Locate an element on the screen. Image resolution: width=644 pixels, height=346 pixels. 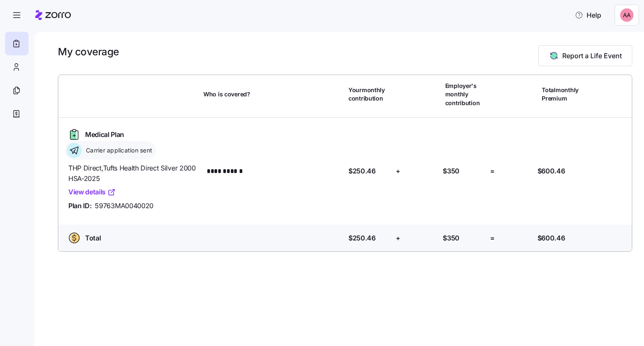
span: Plan ID: is located at coordinates (79, 206).